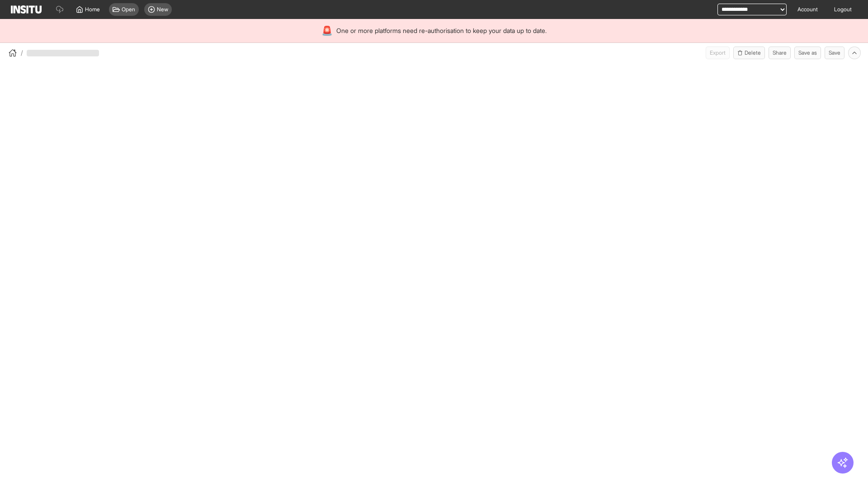 This screenshot has width=868, height=488. What do you see at coordinates (441, 31) in the screenshot?
I see `span: One or more platforms need re-authorisation to keep your data up to date.` at bounding box center [441, 31].